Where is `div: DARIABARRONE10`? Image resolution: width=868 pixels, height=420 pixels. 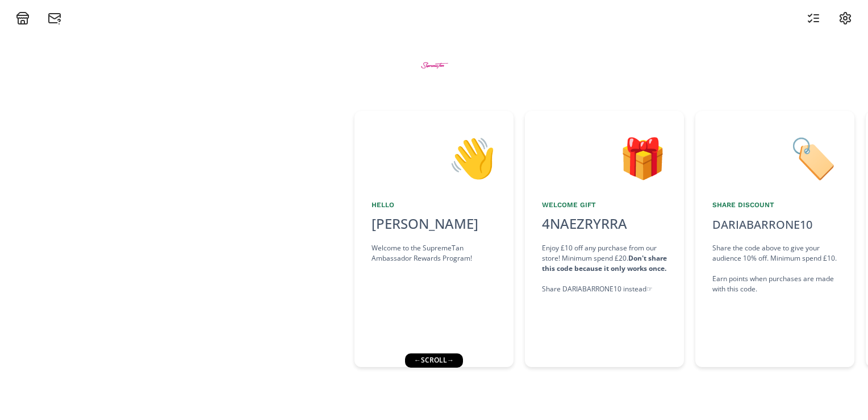
div: DARIABARRONE10 is located at coordinates (762, 225).